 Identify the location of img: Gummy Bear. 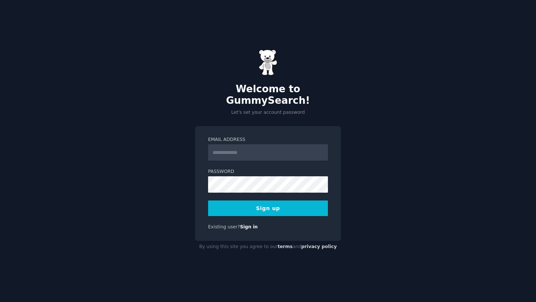
(268, 63).